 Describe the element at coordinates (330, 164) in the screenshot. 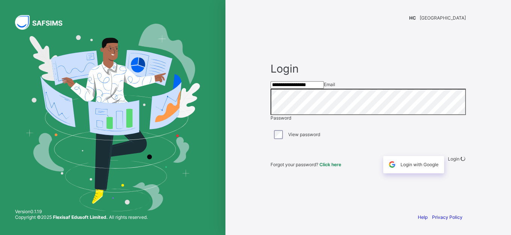

I see `a: Click here` at that location.